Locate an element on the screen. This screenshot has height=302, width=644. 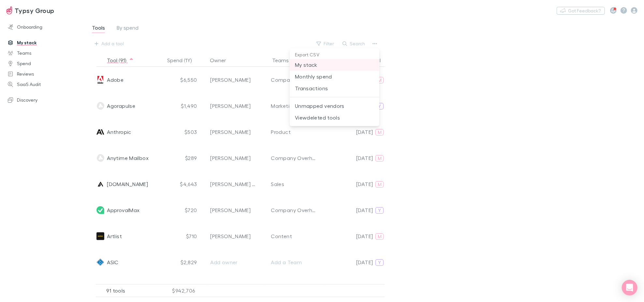
span: Monthly spend is located at coordinates (334, 76).